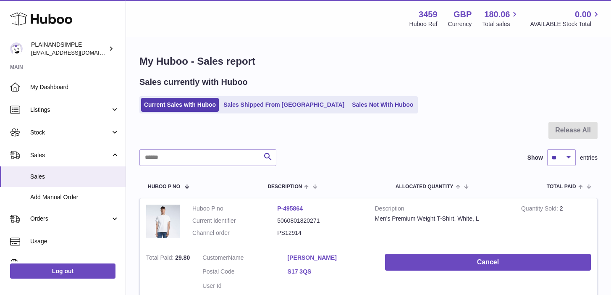 The height and width of the screenshot is (295, 611). Describe the element at coordinates (70, 132) in the screenshot. I see `span: Stock` at that location.